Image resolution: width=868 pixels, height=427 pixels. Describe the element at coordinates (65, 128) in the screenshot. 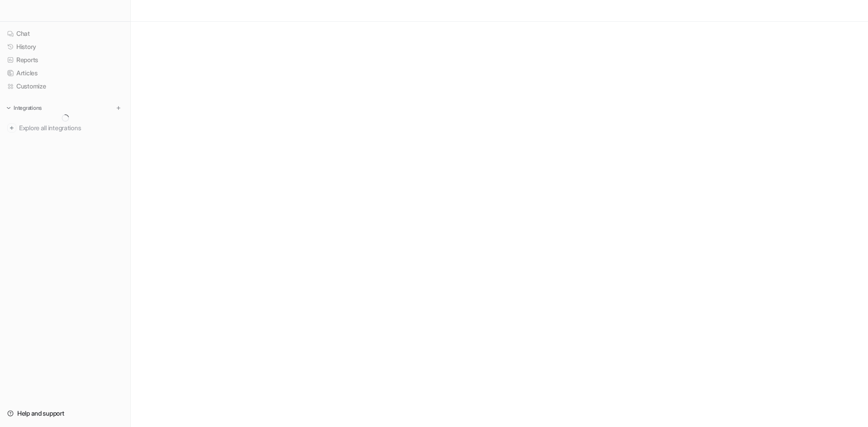

I see `a: Explore all integrations` at that location.